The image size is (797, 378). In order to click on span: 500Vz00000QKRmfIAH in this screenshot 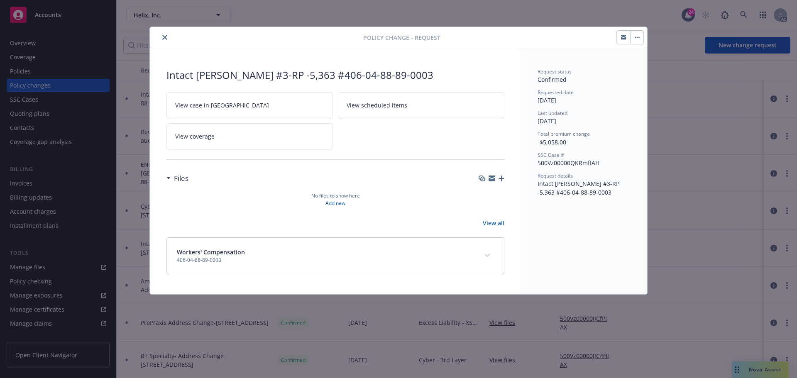, I will do `click(568, 163)`.